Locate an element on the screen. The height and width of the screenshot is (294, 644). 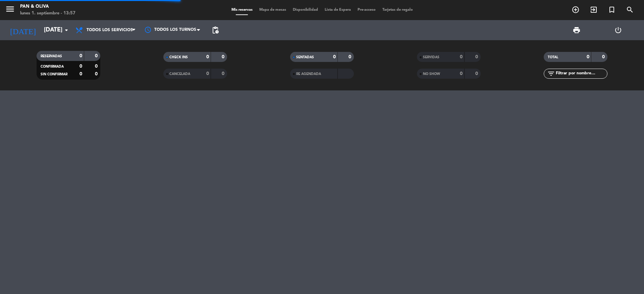
div: lunes 1. septiembre - 13:57 is located at coordinates (47, 13).